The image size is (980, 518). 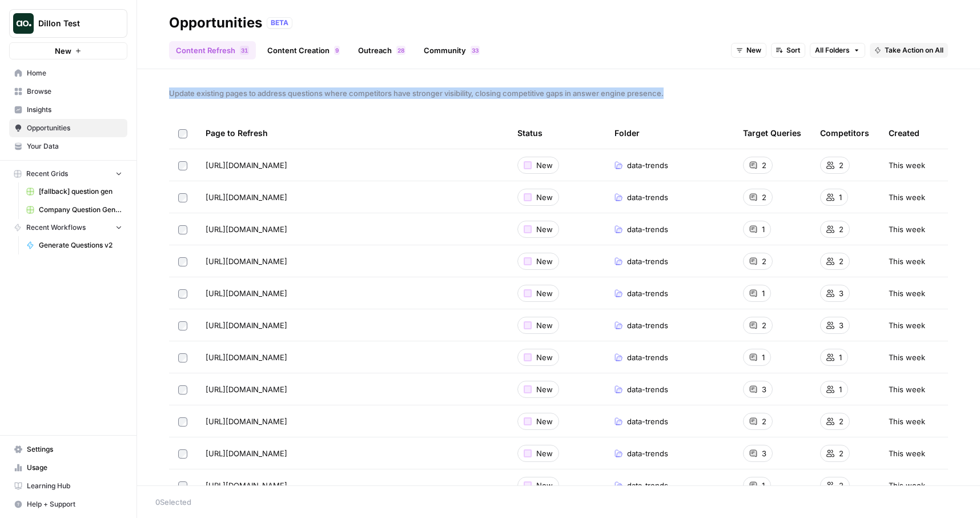 I want to click on button: All Folders, so click(x=838, y=50).